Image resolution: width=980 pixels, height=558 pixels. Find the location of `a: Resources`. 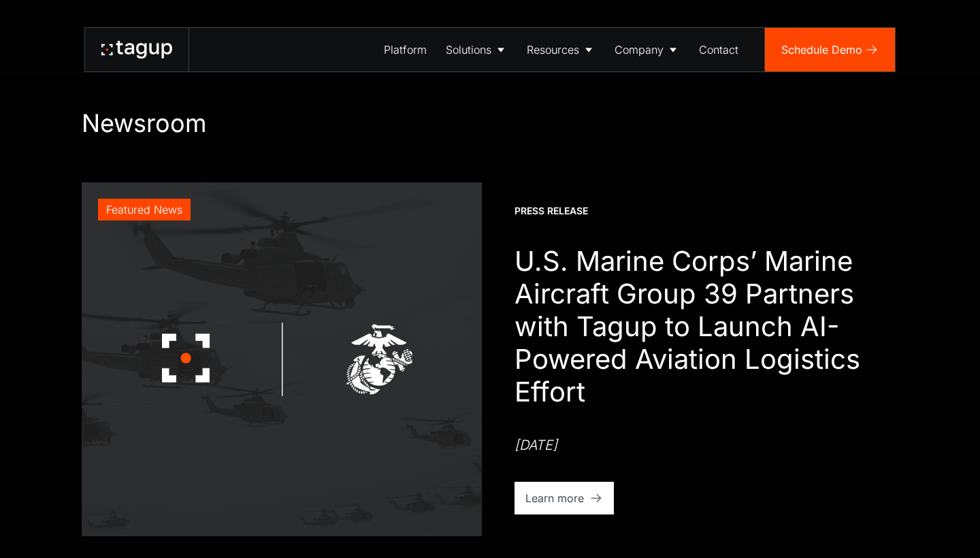

a: Resources is located at coordinates (561, 49).